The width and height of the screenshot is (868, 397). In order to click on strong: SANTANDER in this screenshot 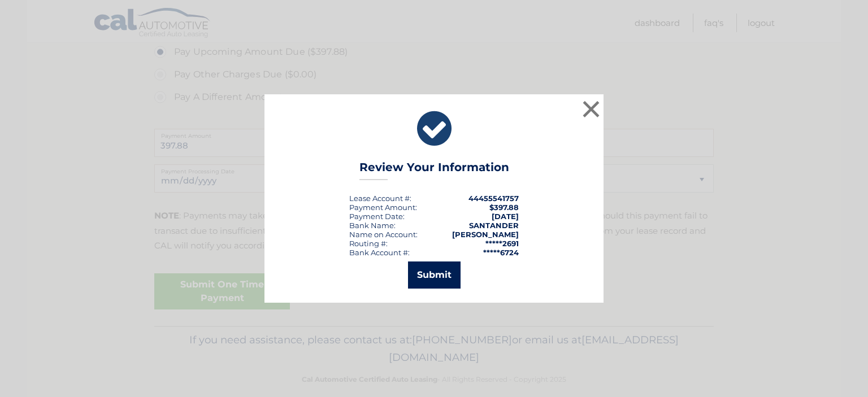, I will do `click(494, 225)`.